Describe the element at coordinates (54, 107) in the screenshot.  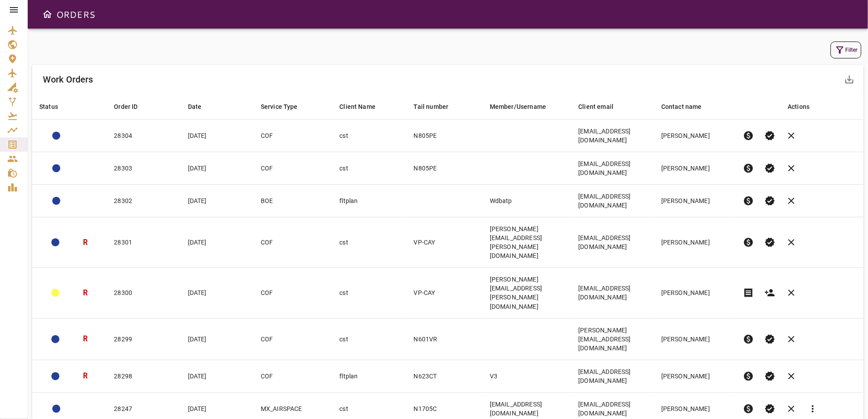
I see `span: Status` at that location.